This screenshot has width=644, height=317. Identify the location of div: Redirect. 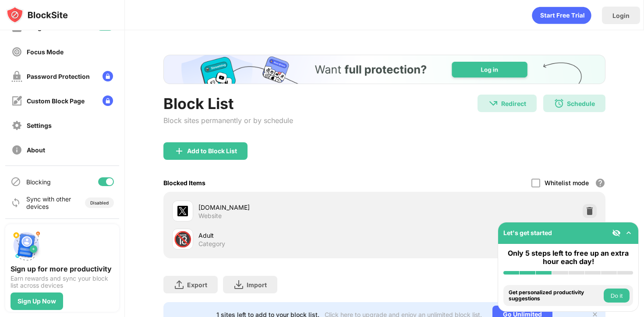
(514, 103).